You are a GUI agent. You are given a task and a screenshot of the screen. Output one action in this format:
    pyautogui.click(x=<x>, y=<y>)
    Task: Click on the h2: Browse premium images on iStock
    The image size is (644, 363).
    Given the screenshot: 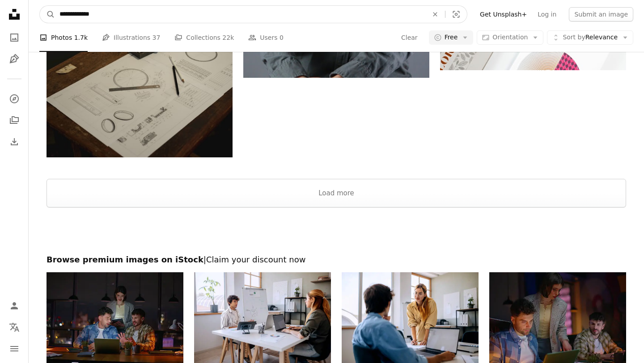 What is the action you would take?
    pyautogui.click(x=336, y=260)
    